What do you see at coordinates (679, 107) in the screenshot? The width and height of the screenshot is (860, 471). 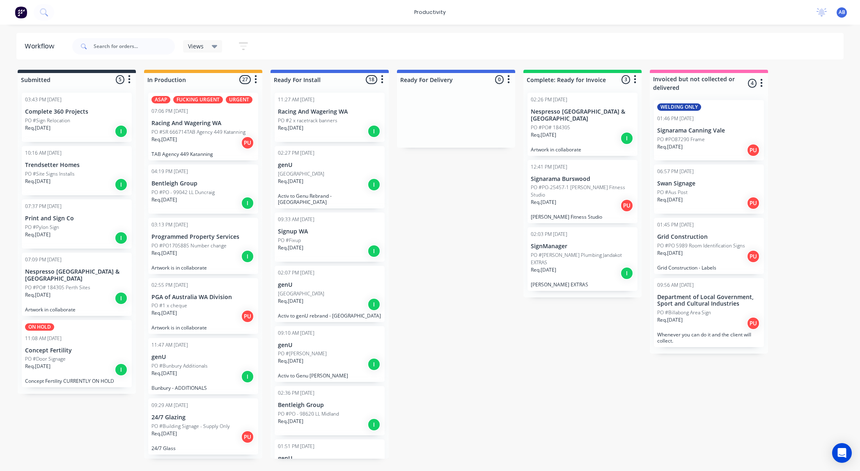 I see `div: WELDING ONLY` at bounding box center [679, 107].